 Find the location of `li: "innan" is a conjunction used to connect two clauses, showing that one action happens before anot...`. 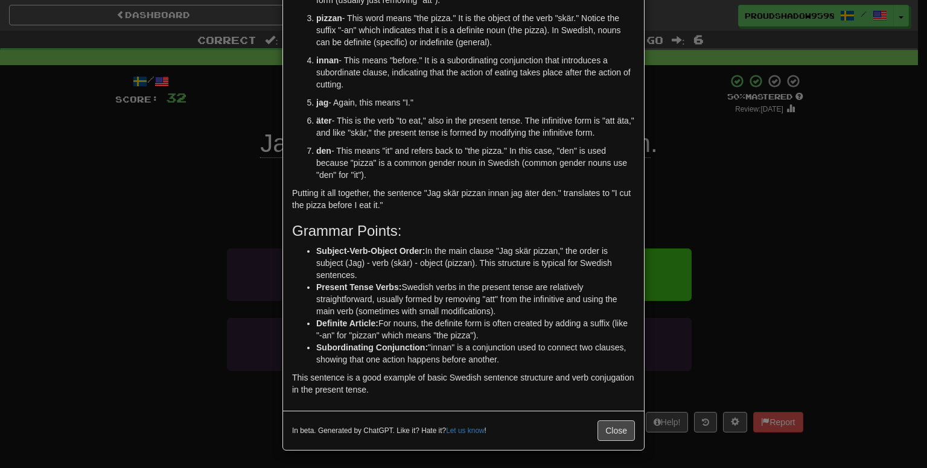

li: "innan" is a conjunction used to connect two clauses, showing that one action happens before anot... is located at coordinates (476, 354).